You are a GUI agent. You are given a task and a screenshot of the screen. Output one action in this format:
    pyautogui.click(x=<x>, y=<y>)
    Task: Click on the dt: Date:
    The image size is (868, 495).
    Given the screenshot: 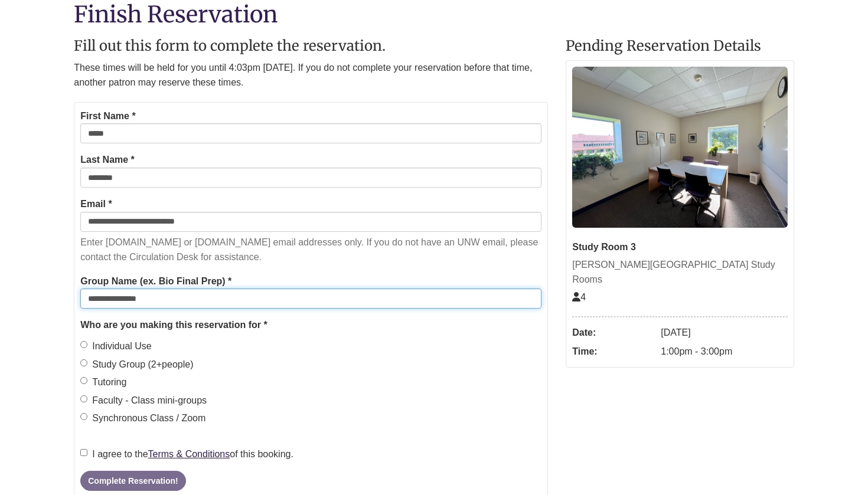 What is the action you would take?
    pyautogui.click(x=614, y=333)
    